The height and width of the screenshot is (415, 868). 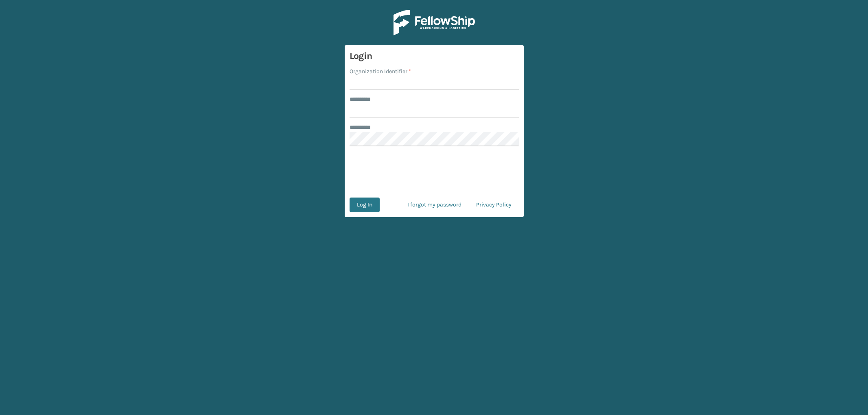 What do you see at coordinates (380, 71) in the screenshot?
I see `label: Organization Identifier` at bounding box center [380, 71].